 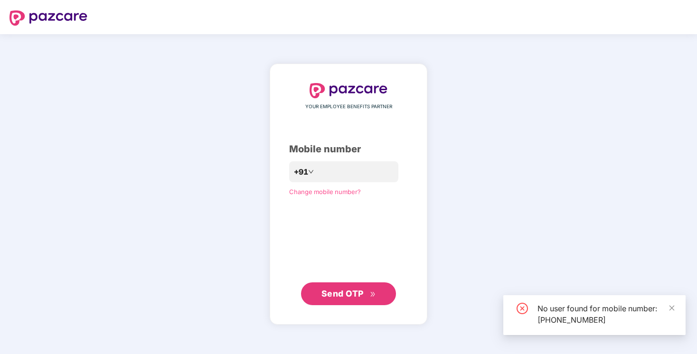 I want to click on span: Change mobile number?, so click(x=325, y=192).